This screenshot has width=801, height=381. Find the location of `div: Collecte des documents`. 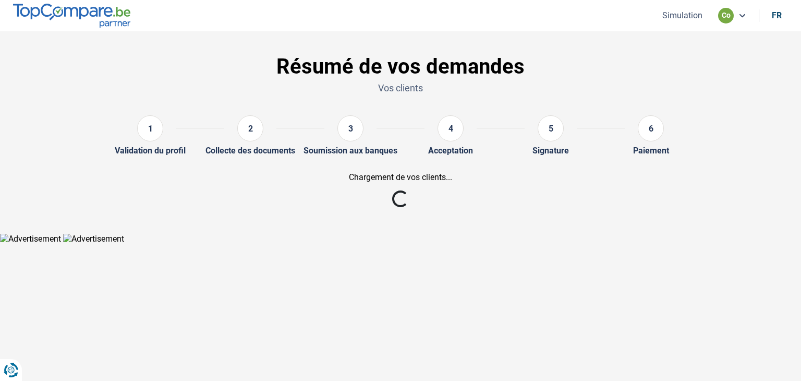

div: Collecte des documents is located at coordinates (250, 150).